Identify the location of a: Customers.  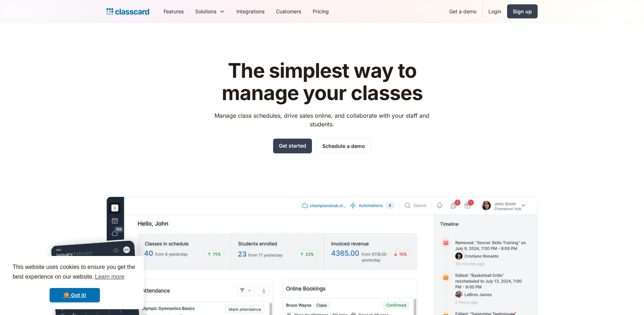
(289, 11).